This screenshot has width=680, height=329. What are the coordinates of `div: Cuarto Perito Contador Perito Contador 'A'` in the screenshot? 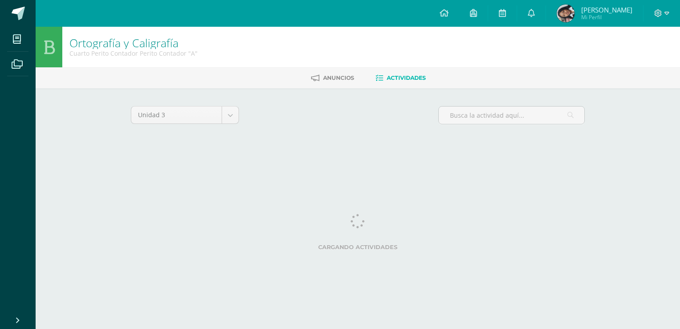 It's located at (134, 53).